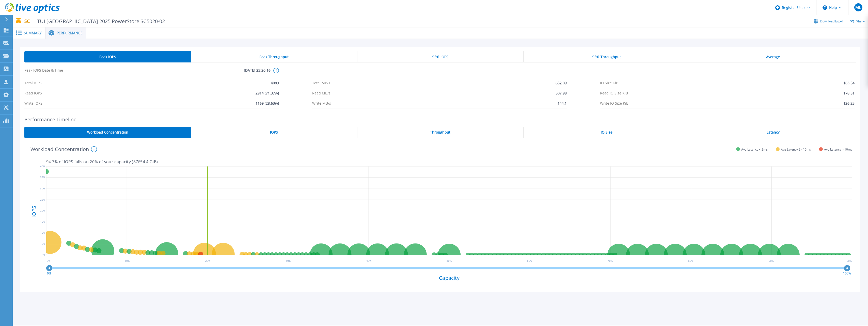 This screenshot has width=868, height=326. Describe the element at coordinates (562, 103) in the screenshot. I see `span: 144.1` at that location.